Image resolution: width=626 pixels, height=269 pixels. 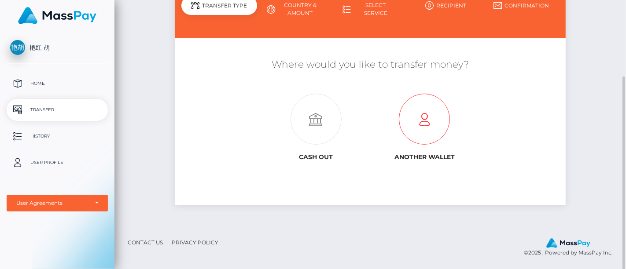 What do you see at coordinates (57, 110) in the screenshot?
I see `a: Transfer` at bounding box center [57, 110].